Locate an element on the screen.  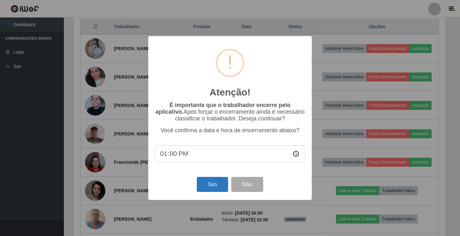
button: Não is located at coordinates (247, 184).